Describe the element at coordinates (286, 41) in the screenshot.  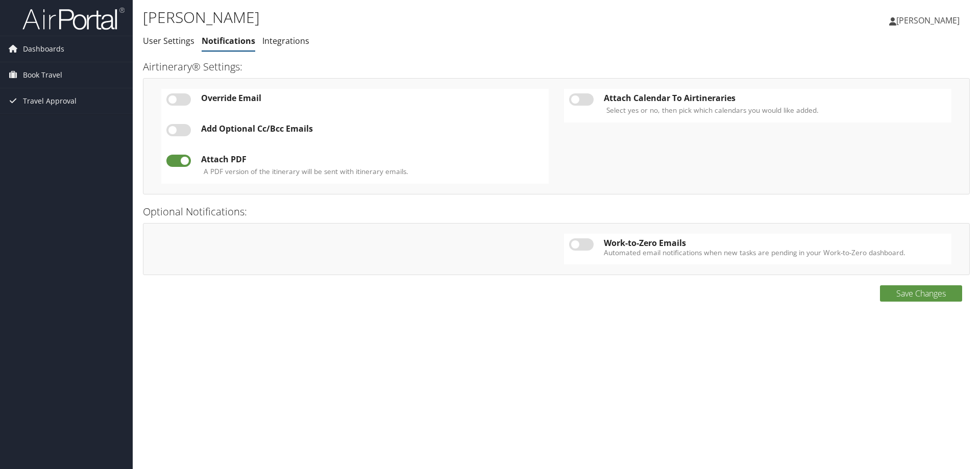
I see `a: Integrations` at that location.